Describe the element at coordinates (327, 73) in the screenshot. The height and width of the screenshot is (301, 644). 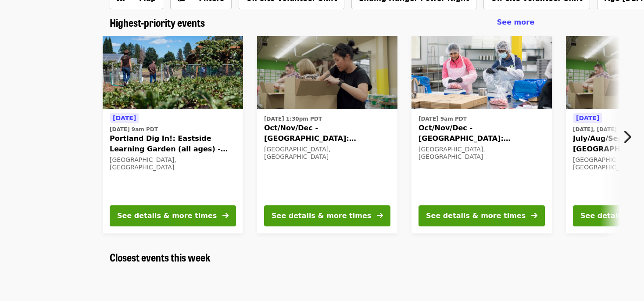
I see `img: Oct/Nov/Dec - Portland: Repack/Sort (age 8+) organized by Oregon Food Bank` at that location.